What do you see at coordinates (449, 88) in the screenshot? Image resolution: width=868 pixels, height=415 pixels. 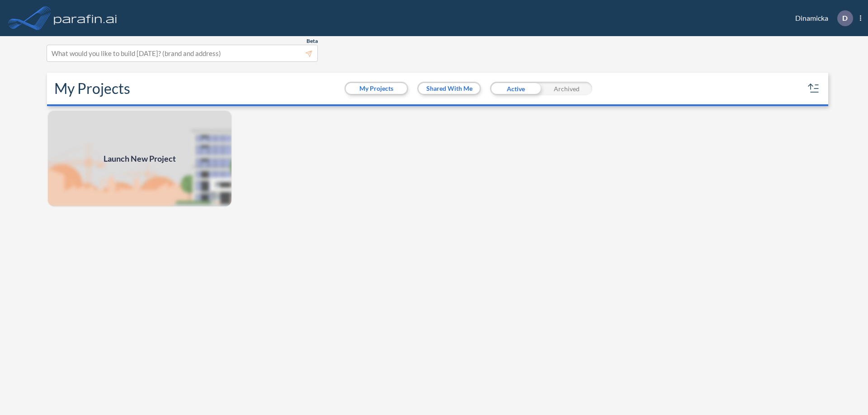 I see `button: Shared With Me` at bounding box center [449, 88].